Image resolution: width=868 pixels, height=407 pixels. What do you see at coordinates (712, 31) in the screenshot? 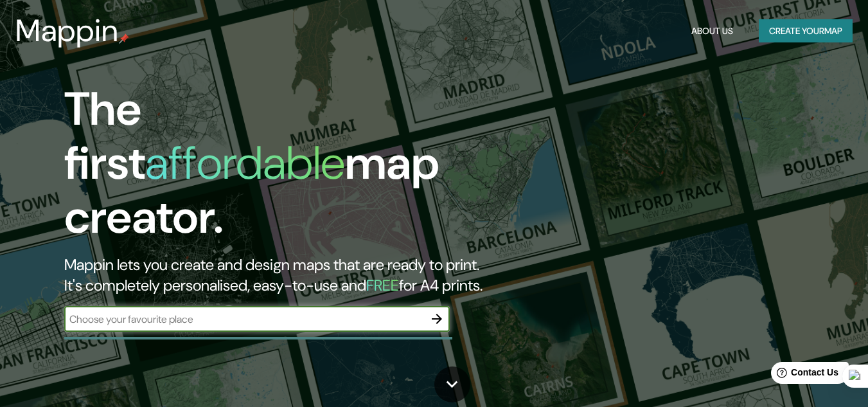
I see `button: About Us` at bounding box center [712, 31].